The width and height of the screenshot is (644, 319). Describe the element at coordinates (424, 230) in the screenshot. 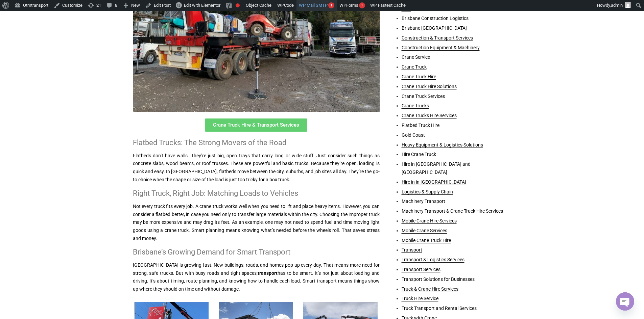

I see `a: Mobile Crane Services` at that location.